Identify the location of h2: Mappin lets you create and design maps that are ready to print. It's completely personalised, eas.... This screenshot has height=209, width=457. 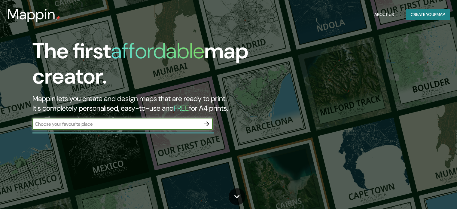
(147, 103).